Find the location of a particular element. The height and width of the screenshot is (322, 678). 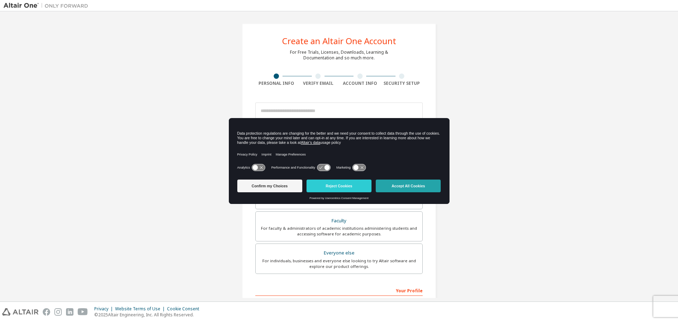

div: For individuals, businesses and everyone else looking to try Altair software and explore our prod... is located at coordinates (339, 264).